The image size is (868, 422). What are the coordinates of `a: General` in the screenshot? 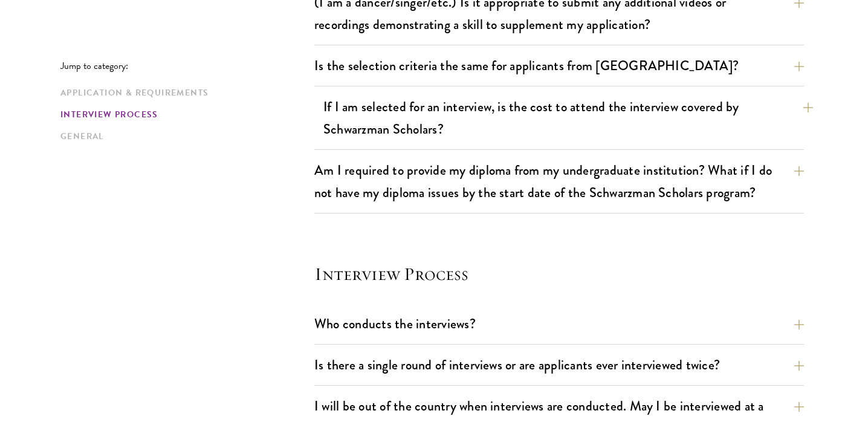 It's located at (184, 136).